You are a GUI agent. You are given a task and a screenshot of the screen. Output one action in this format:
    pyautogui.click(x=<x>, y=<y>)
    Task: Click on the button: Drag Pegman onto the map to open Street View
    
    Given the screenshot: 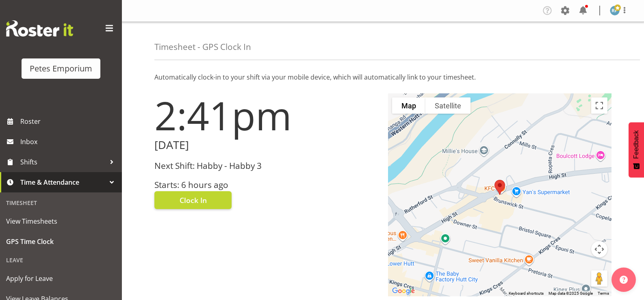 What is the action you would take?
    pyautogui.click(x=599, y=279)
    